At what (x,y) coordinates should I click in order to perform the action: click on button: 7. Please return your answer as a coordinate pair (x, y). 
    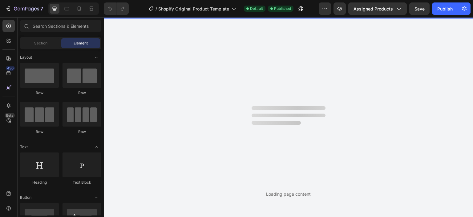
    Looking at the image, I should click on (24, 9).